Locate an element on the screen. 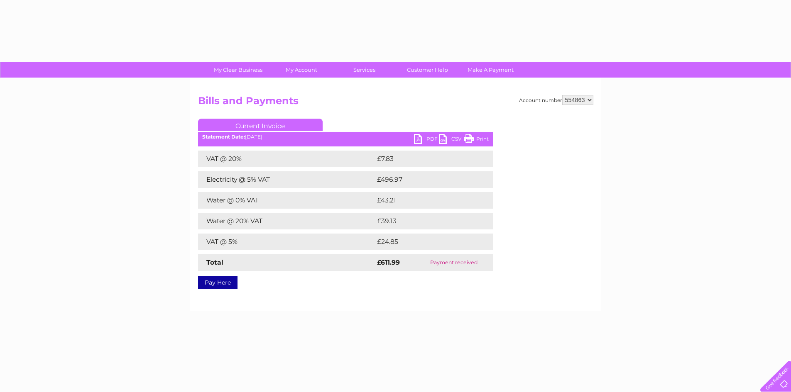 The width and height of the screenshot is (791, 392). td: VAT @ 20% is located at coordinates (287, 159).